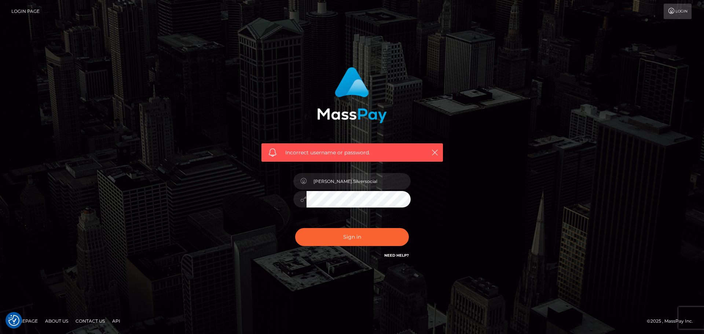 Image resolution: width=704 pixels, height=334 pixels. What do you see at coordinates (678, 11) in the screenshot?
I see `a: Login` at bounding box center [678, 11].